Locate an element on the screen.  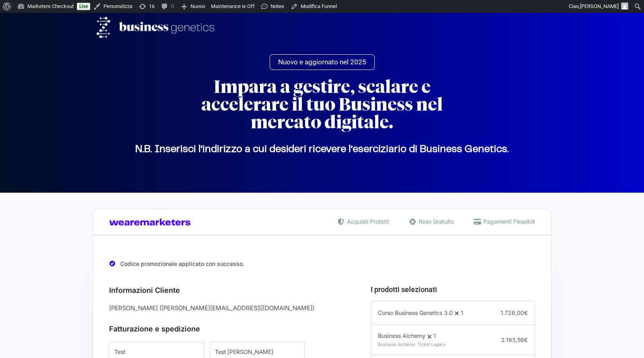
h3: I prodotti selezionati is located at coordinates (453, 290).